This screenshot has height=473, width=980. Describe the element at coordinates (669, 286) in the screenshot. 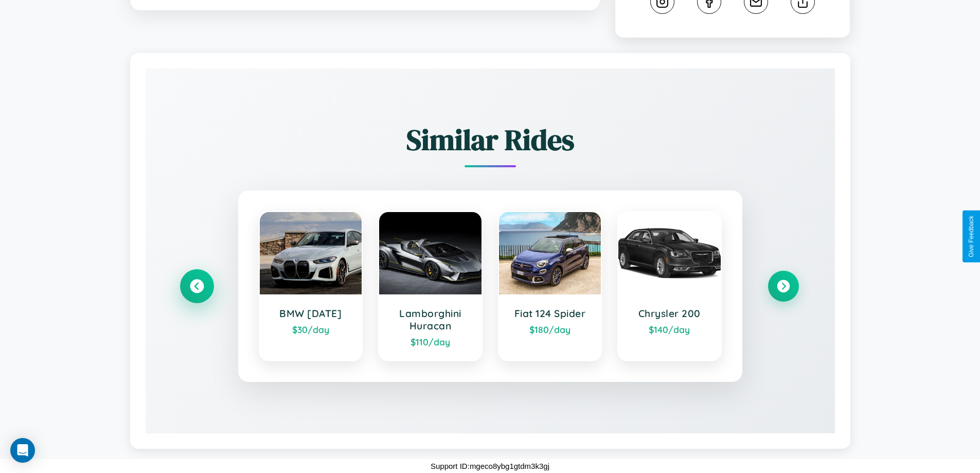

I see `a: Chrysler 200$140/day` at that location.